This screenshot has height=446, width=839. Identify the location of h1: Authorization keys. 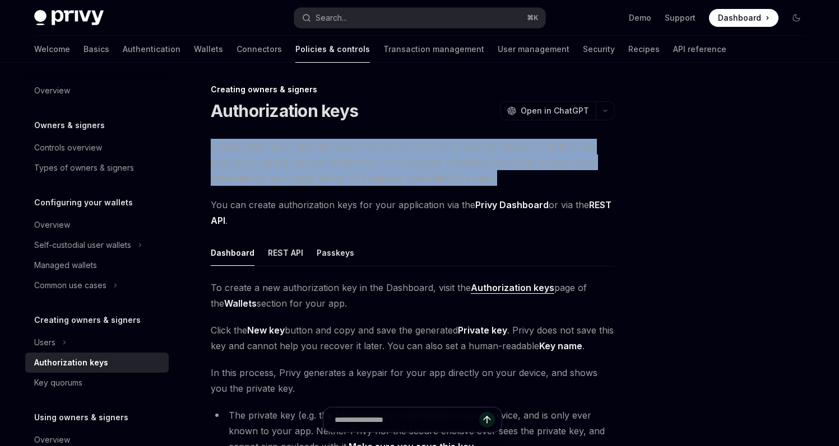
(285, 111).